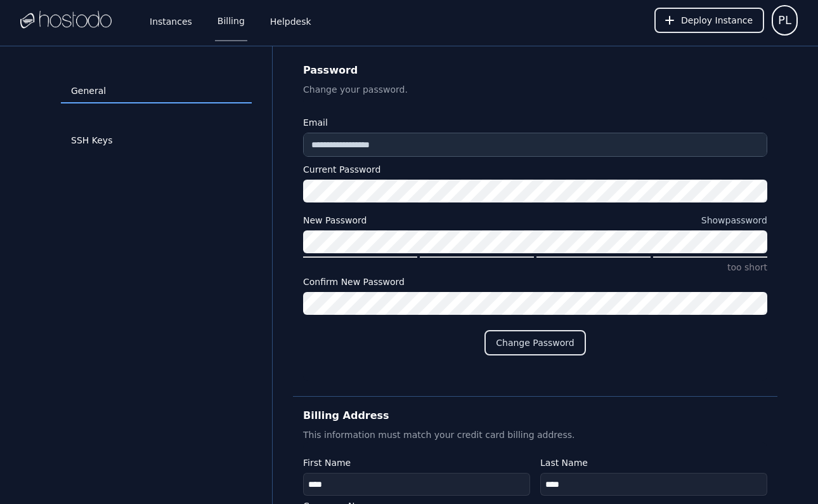 The width and height of the screenshot is (818, 504). What do you see at coordinates (536, 89) in the screenshot?
I see `p: Change your password.` at bounding box center [536, 89].